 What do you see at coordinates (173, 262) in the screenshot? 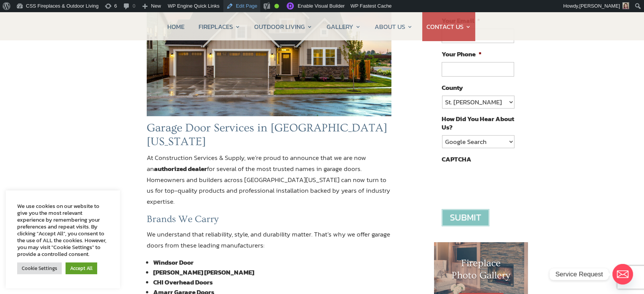
I see `strong: Windsor Door` at bounding box center [173, 262].